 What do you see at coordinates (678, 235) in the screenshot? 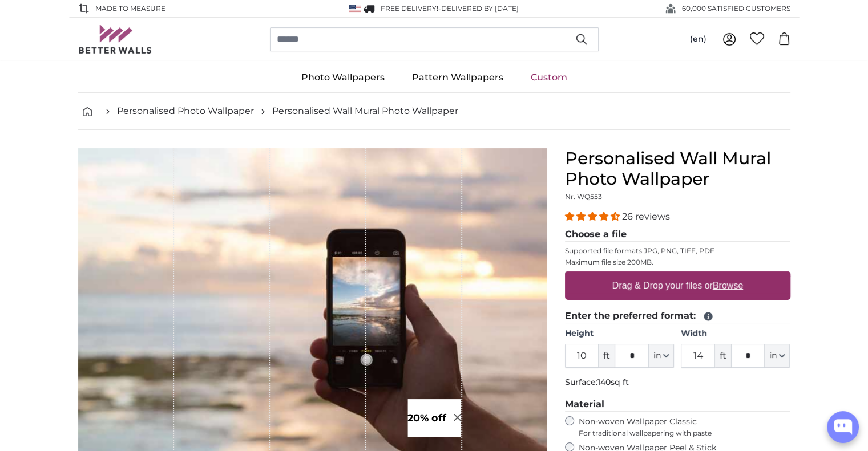
I see `legend: Choose a file` at bounding box center [678, 235].